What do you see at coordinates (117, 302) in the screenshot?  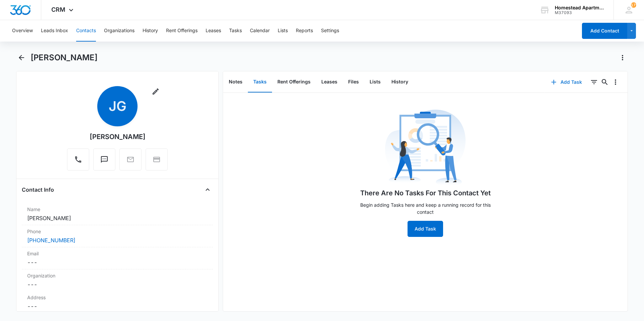 I see `div: Address---` at bounding box center [117, 302].